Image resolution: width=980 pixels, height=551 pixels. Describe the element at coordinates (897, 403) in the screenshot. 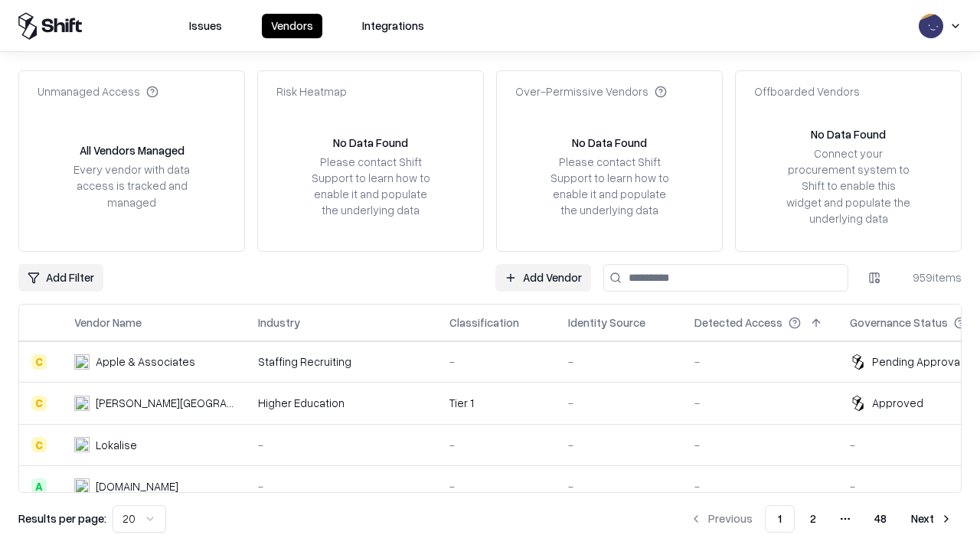

I see `div: Approved` at that location.